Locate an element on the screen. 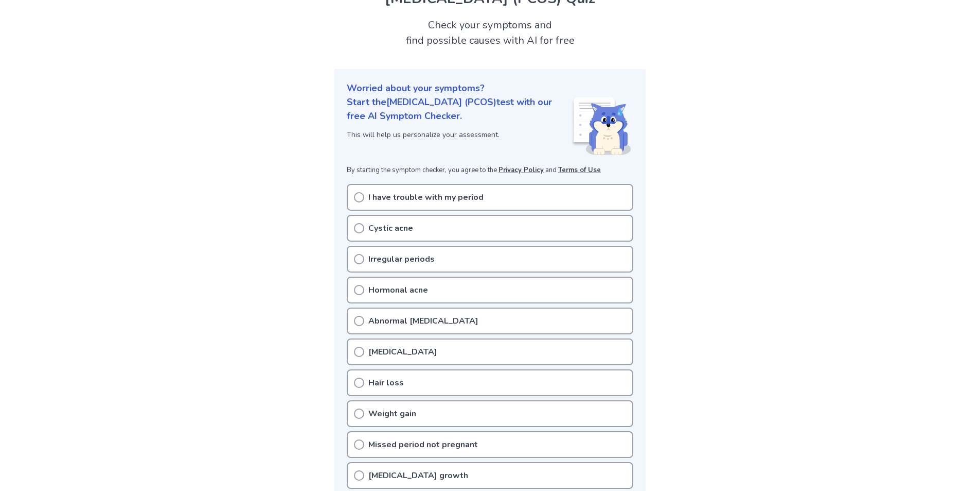 This screenshot has height=491, width=980. p: By starting the symptom checker, you agree to the and is located at coordinates (490, 171).